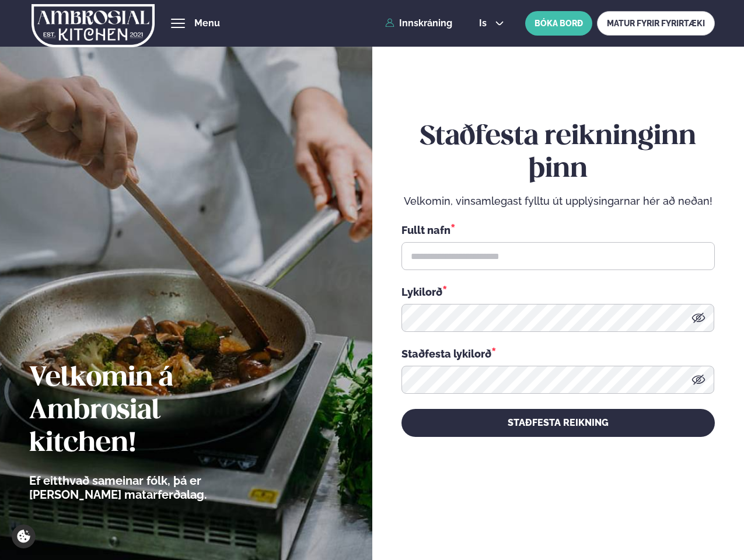  What do you see at coordinates (93, 26) in the screenshot?
I see `img: logo` at bounding box center [93, 26].